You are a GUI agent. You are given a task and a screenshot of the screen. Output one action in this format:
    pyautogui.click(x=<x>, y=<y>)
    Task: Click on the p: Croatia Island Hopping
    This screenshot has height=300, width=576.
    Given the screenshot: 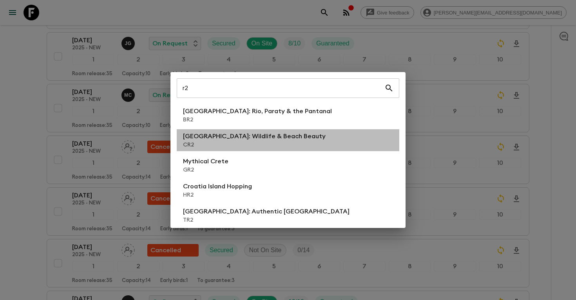 What is the action you would take?
    pyautogui.click(x=218, y=187)
    